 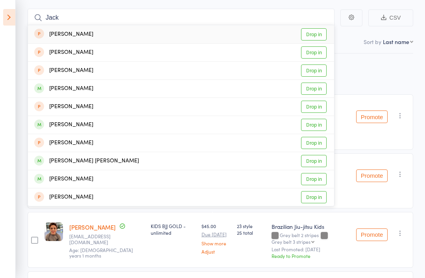 What do you see at coordinates (311, 239) in the screenshot?
I see `div: Grey belt 2 stripes` at bounding box center [311, 239].